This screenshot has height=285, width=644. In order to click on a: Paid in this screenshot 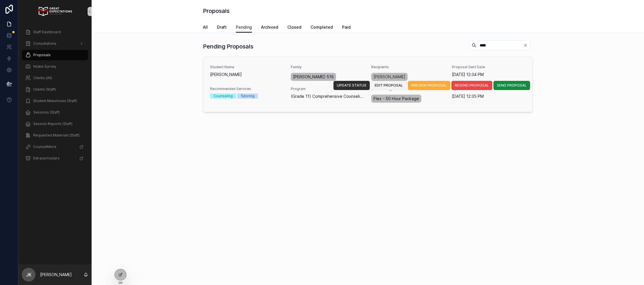, I will do `click(346, 28)`.